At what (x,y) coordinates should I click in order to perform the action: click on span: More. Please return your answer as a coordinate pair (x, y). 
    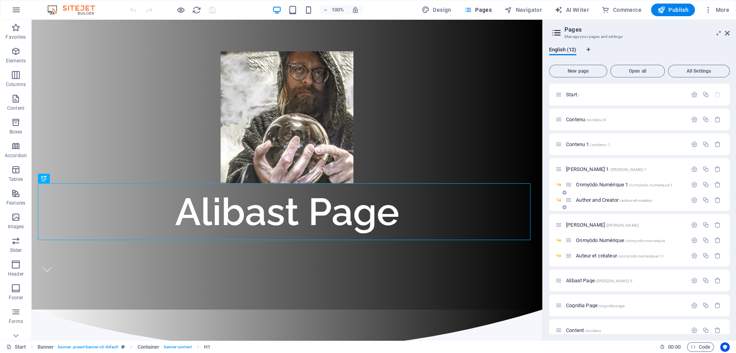
    Looking at the image, I should click on (717, 10).